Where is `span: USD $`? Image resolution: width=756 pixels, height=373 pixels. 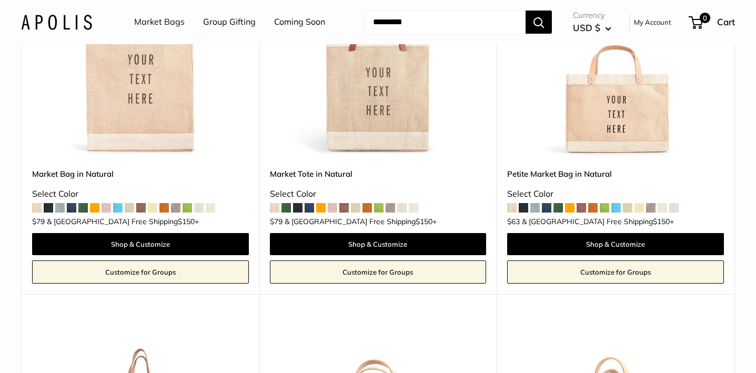
span: USD $ is located at coordinates (587, 27).